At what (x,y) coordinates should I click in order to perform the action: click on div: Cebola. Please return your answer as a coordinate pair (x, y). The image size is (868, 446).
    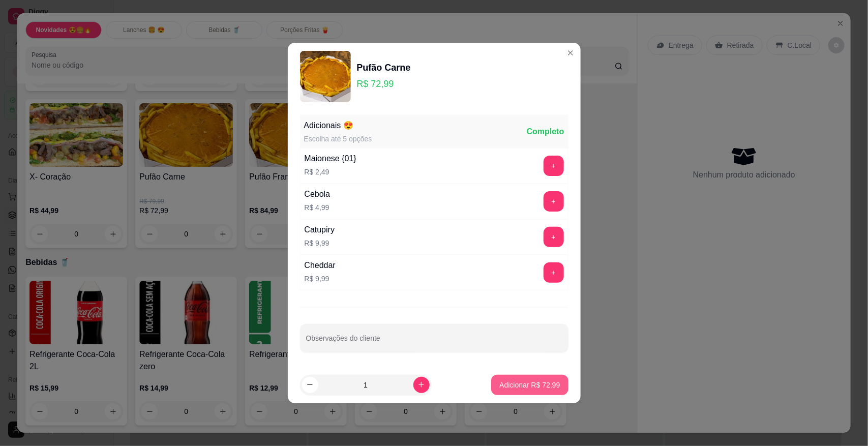
    Looking at the image, I should click on (317, 194).